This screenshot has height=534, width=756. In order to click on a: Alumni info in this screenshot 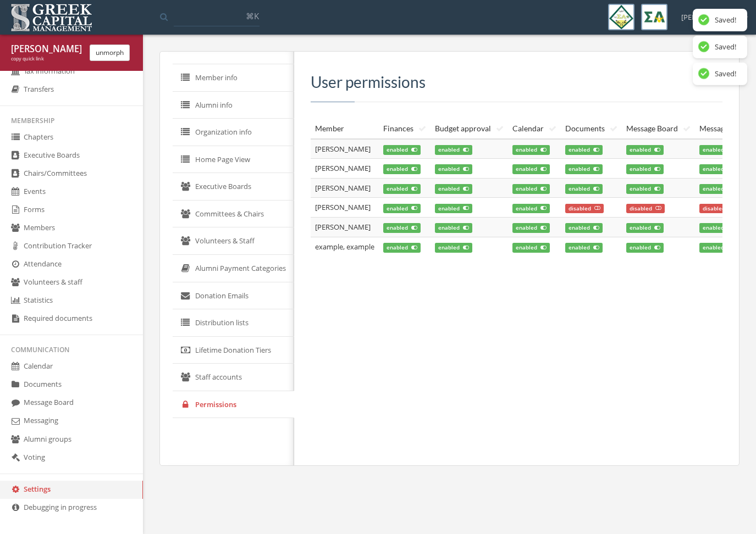, I will do `click(233, 106)`.